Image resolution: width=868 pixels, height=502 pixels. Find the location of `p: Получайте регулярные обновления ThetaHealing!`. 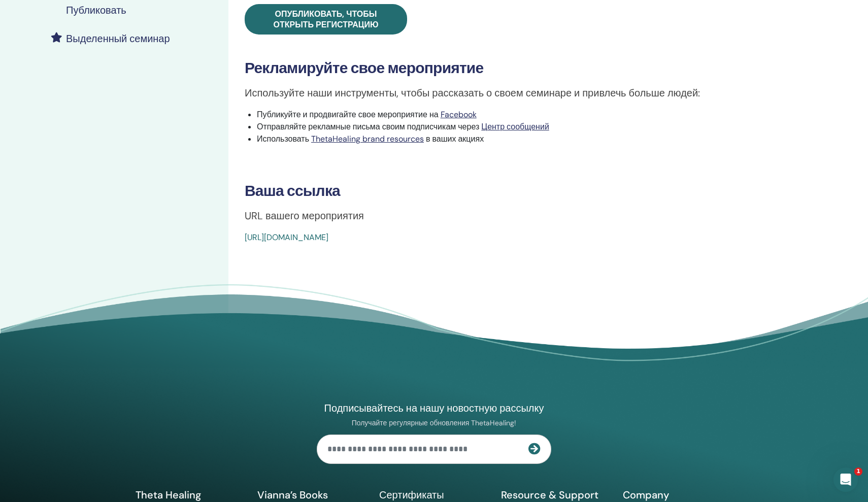

p: Получайте регулярные обновления ThetaHealing! is located at coordinates (434, 423).